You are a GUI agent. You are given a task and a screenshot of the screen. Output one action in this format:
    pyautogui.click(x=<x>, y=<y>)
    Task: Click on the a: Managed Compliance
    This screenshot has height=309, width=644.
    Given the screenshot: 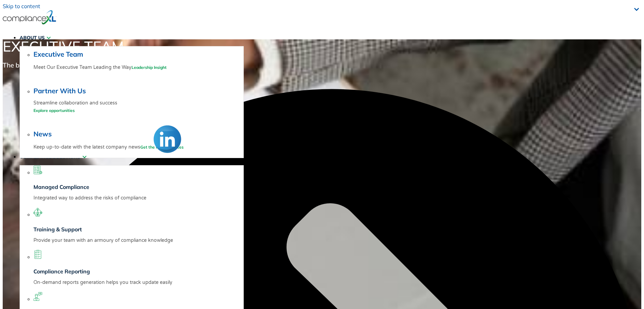 What is the action you would take?
    pyautogui.click(x=61, y=187)
    